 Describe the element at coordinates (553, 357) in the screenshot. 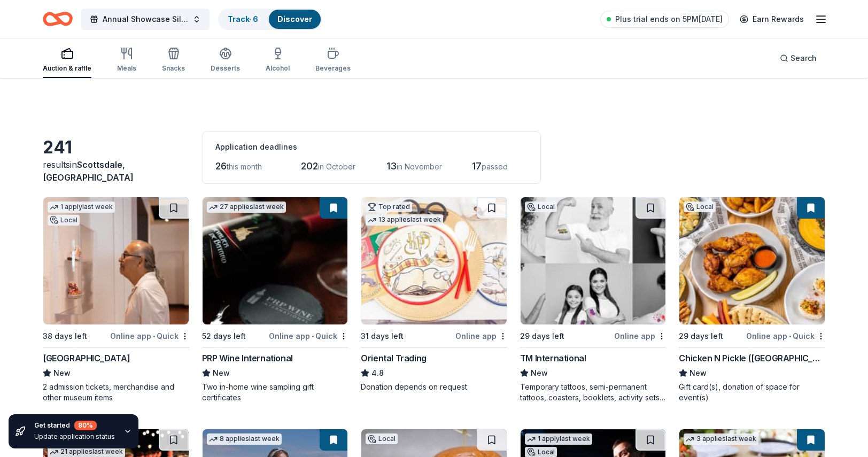

I see `div: TM International` at that location.